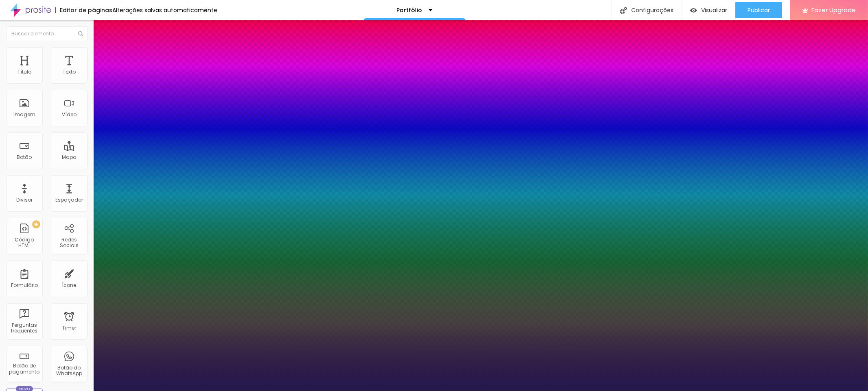 Image resolution: width=868 pixels, height=391 pixels. What do you see at coordinates (758, 10) in the screenshot?
I see `button: Publicar` at bounding box center [758, 10].